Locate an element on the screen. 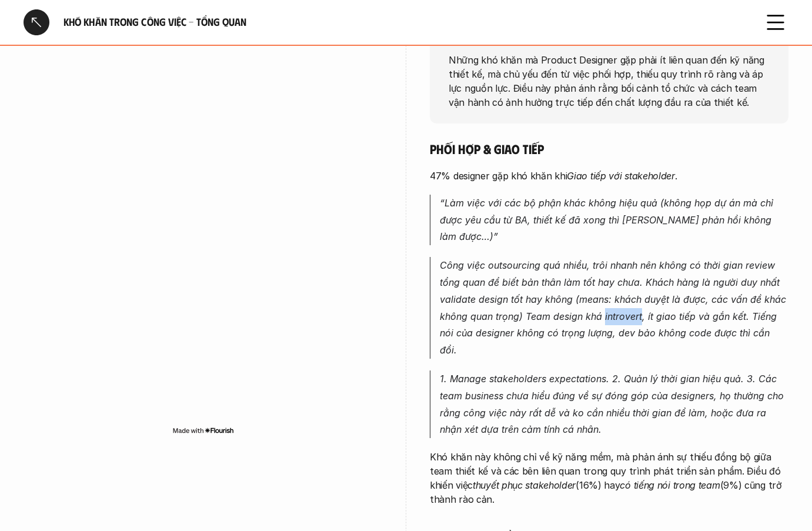  em: thuyết phục stakeholder is located at coordinates (524, 486).